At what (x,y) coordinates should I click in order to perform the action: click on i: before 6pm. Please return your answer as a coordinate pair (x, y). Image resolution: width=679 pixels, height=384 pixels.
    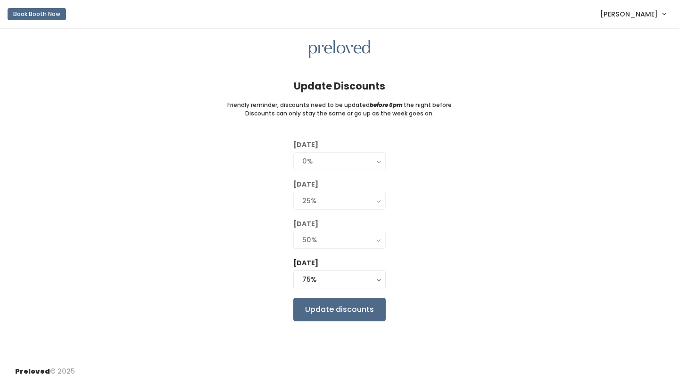
    Looking at the image, I should click on (386, 105).